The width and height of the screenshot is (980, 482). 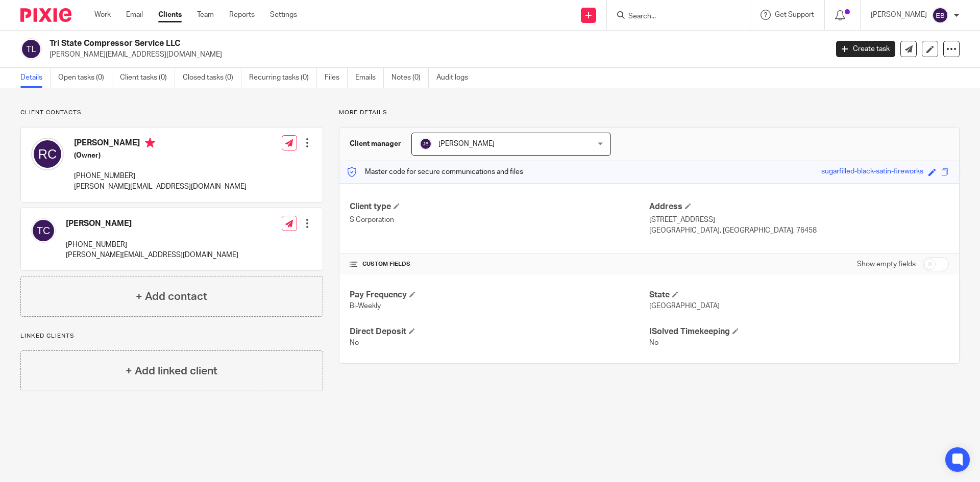 What do you see at coordinates (673, 17) in the screenshot?
I see `input: Search` at bounding box center [673, 17].